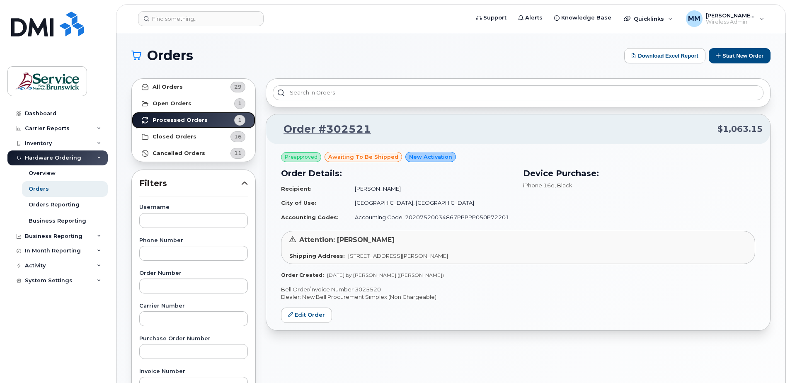 The height and width of the screenshot is (383, 790). Describe the element at coordinates (179, 153) in the screenshot. I see `strong: Cancelled Orders` at that location.